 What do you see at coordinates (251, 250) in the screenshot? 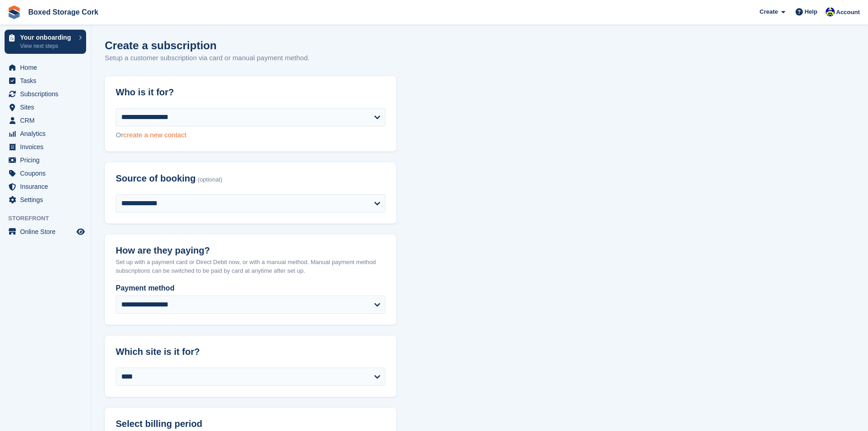
I see `h2: How are they paying?` at bounding box center [251, 250].